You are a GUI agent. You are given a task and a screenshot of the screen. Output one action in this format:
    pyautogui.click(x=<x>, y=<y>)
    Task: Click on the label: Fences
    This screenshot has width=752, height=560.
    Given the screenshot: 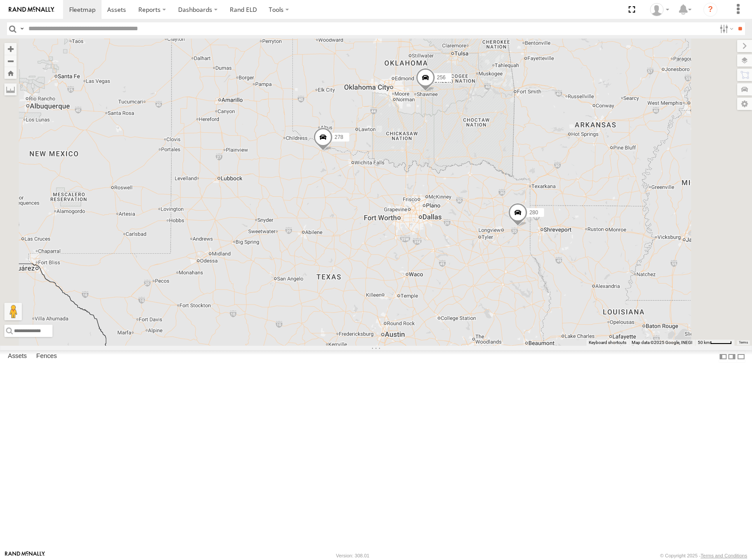 What is the action you would take?
    pyautogui.click(x=47, y=357)
    